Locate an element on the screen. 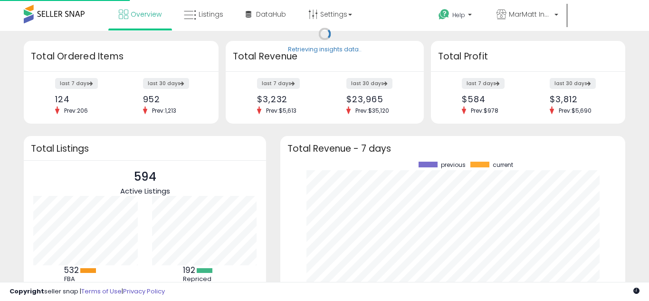 The width and height of the screenshot is (649, 301). div: $584 is located at coordinates (491, 99).